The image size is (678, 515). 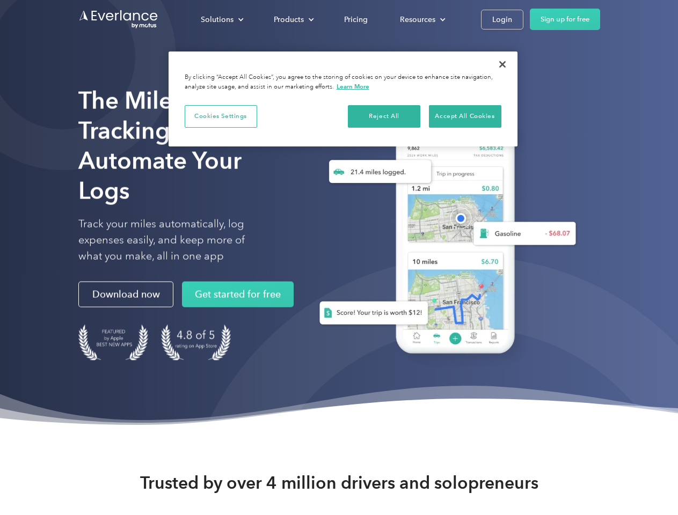 I want to click on p: Track your miles automatically, log expenses easily, and keep more of what you make, all in one app, so click(x=174, y=240).